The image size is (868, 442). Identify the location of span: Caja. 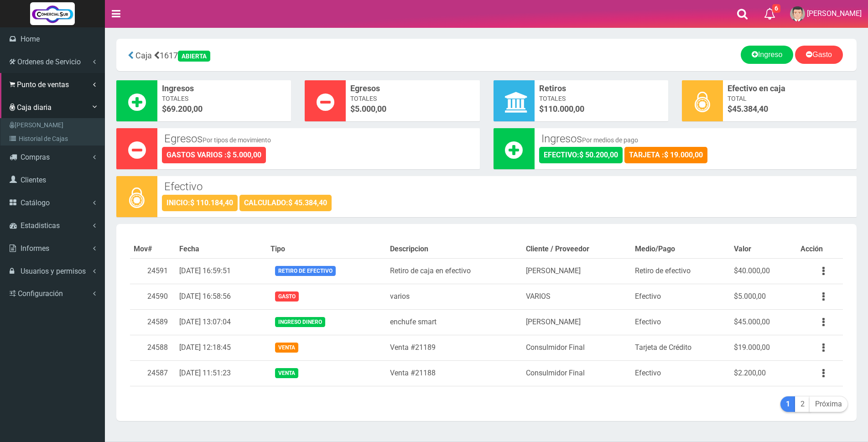
(143, 55).